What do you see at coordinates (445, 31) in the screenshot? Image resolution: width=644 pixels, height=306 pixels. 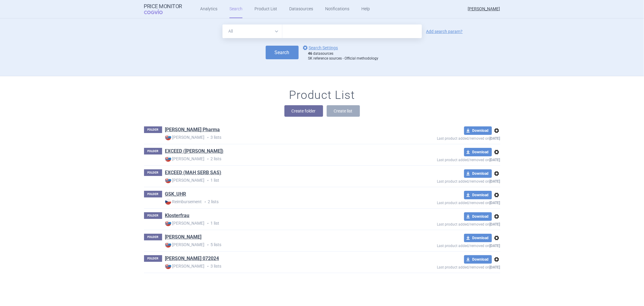 I see `a: Add search param?` at bounding box center [445, 31].